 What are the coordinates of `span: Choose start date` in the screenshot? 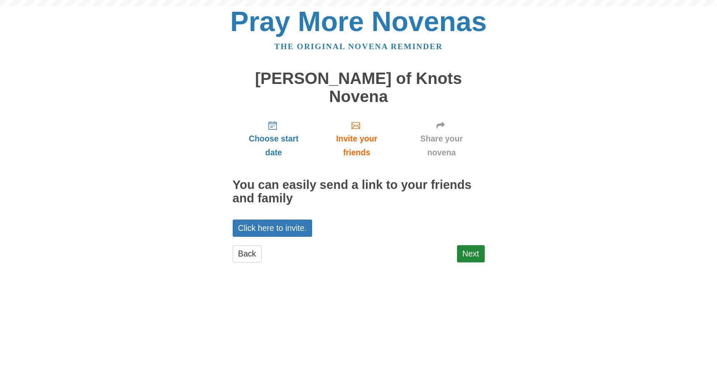 It's located at (274, 146).